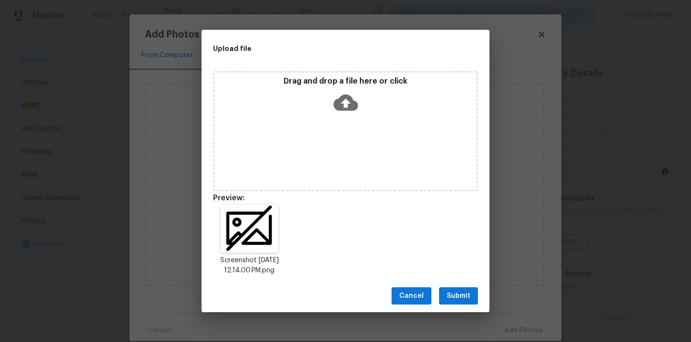  Describe the element at coordinates (411, 296) in the screenshot. I see `span: Cancel` at that location.